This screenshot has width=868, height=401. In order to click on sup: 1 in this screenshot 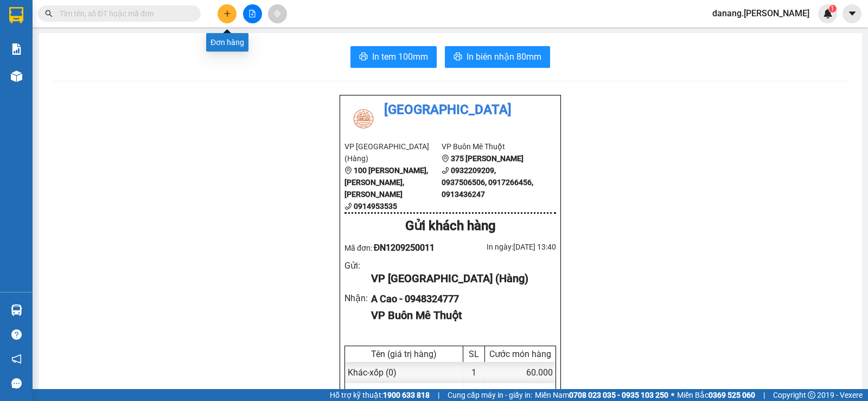, I will do `click(833, 9)`.